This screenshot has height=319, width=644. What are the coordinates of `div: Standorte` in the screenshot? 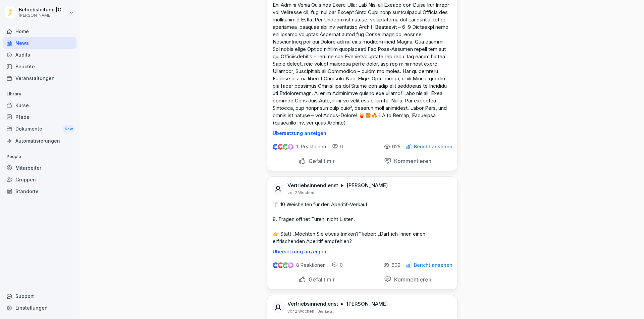 It's located at (40, 191).